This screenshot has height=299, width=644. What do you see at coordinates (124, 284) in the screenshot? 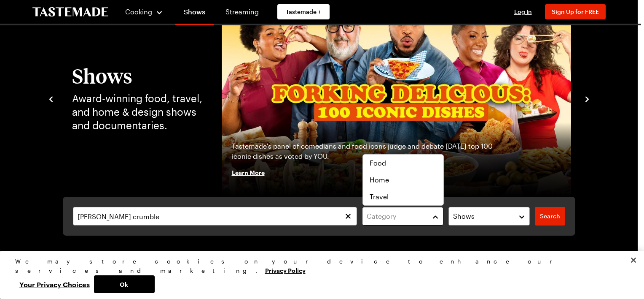
I see `button: Ok` at bounding box center [124, 284].